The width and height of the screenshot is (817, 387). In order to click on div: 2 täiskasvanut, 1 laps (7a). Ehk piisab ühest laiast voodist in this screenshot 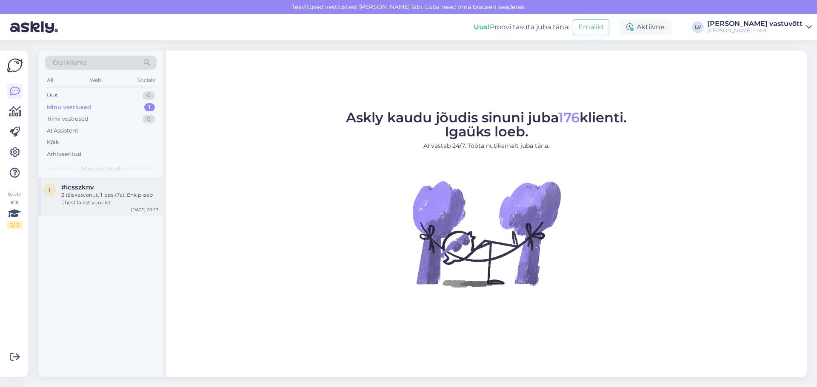, I will do `click(110, 199)`.